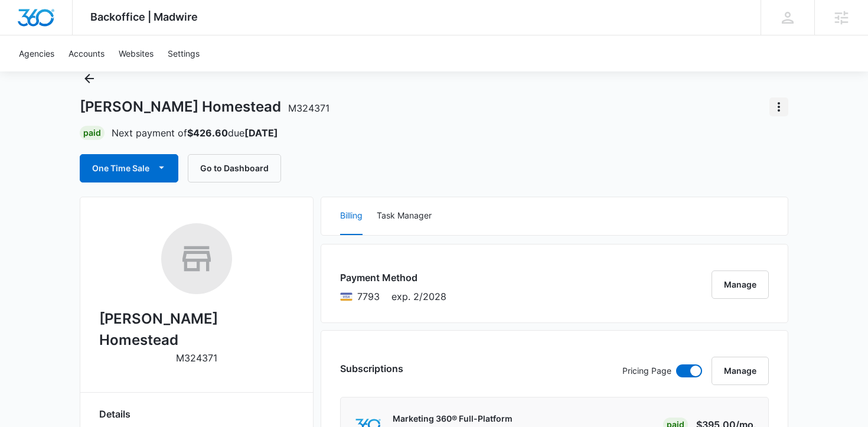 This screenshot has width=868, height=427. What do you see at coordinates (86, 53) in the screenshot?
I see `a: Accounts` at bounding box center [86, 53].